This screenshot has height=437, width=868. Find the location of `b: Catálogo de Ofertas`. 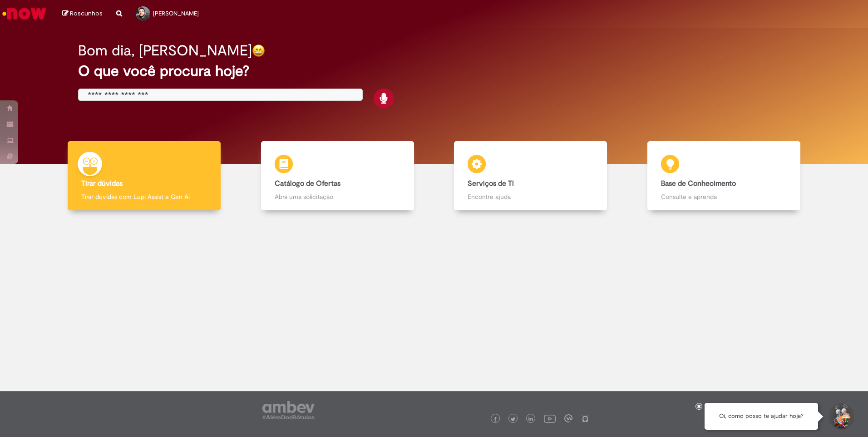

b: Catálogo de Ofertas is located at coordinates (307, 183).